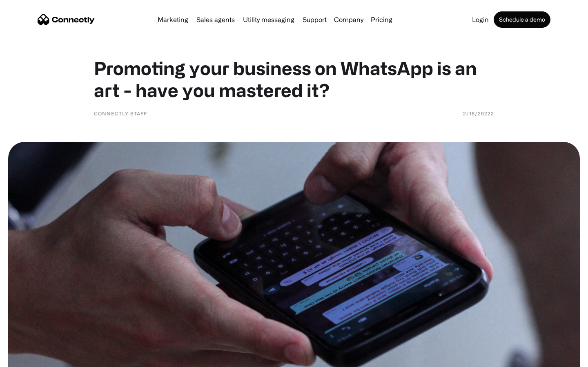 The height and width of the screenshot is (367, 588). Describe the element at coordinates (269, 20) in the screenshot. I see `a: Utility messaging` at that location.